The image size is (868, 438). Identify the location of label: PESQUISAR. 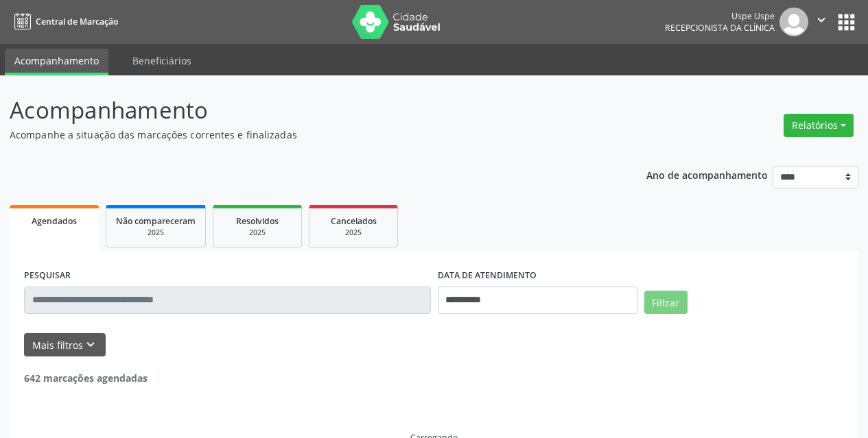
(48, 276).